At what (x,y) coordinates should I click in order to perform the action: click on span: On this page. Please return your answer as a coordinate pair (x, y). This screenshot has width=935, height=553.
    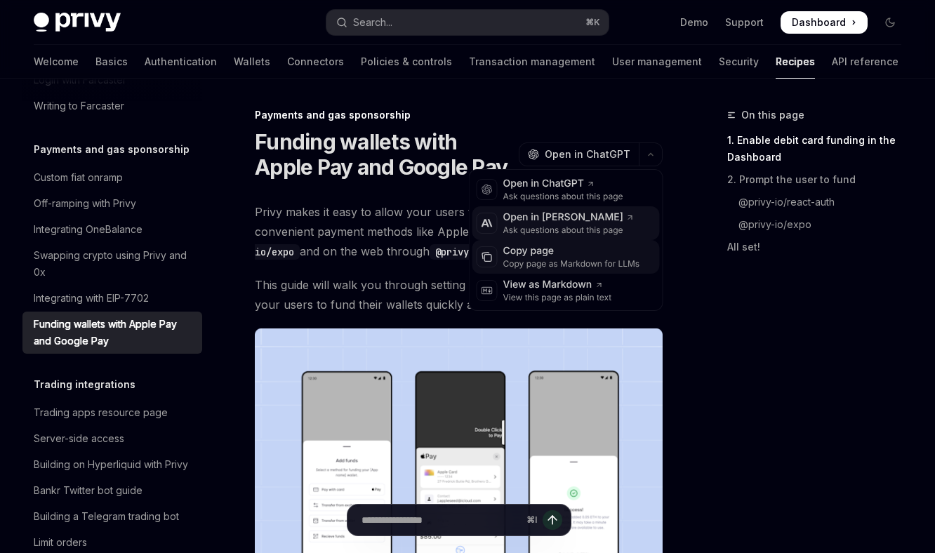
    Looking at the image, I should click on (773, 115).